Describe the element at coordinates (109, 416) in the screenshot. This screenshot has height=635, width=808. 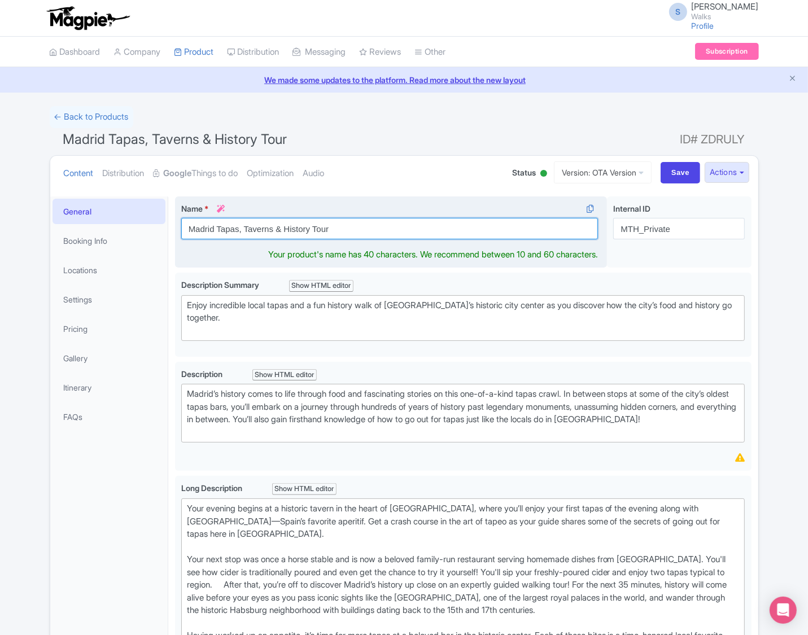
I see `a: FAQs` at that location.